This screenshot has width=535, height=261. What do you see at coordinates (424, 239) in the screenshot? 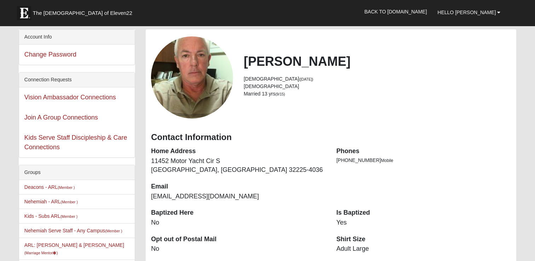
I see `dt: Shirt Size` at bounding box center [424, 239].